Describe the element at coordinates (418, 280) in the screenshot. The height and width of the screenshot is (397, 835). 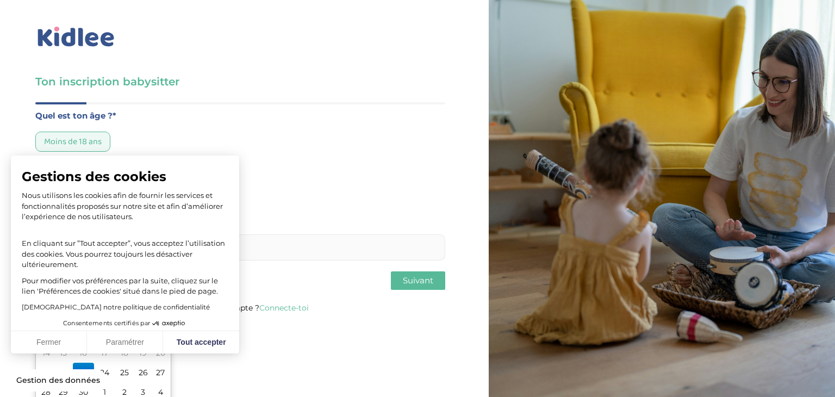
I see `span: Suivant` at that location.